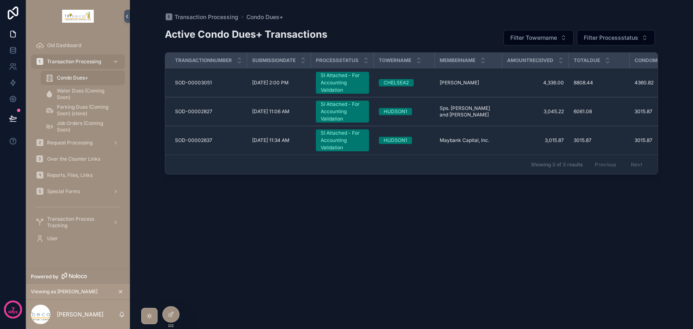 The width and height of the screenshot is (693, 329). What do you see at coordinates (78, 276) in the screenshot?
I see `a: Powered by` at bounding box center [78, 276].